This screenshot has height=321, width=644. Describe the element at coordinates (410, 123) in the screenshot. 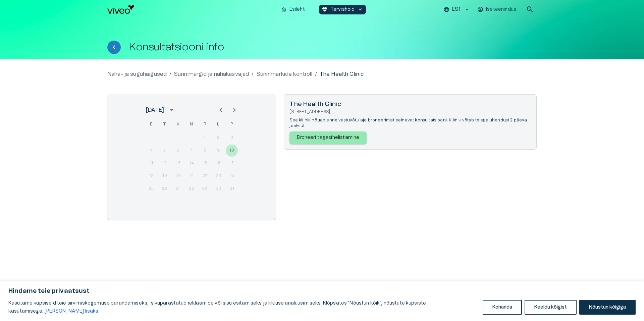

I see `p: See kliinik nõuab enne vastuvõtu aja broneerimist eelnevat konsultatsiooni. Kliinik võtab teiega ...` at that location.